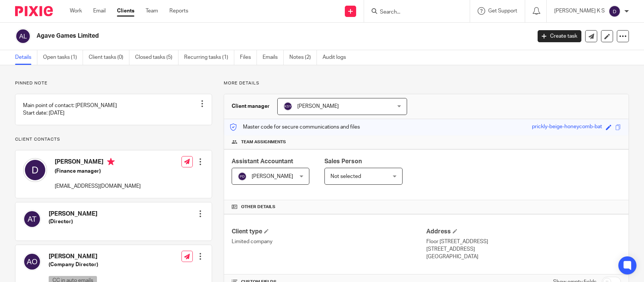 The height and width of the screenshot is (282, 644). Describe the element at coordinates (179, 11) in the screenshot. I see `a: Reports` at that location.